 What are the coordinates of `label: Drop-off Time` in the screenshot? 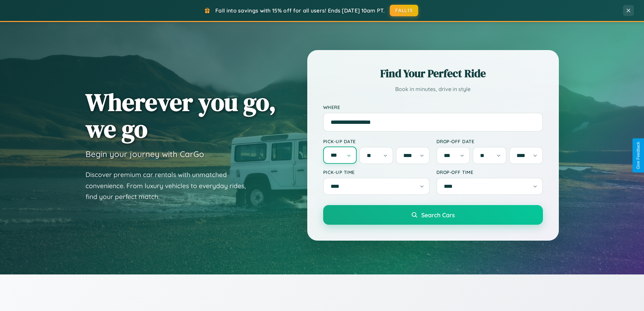 It's located at (490, 172).